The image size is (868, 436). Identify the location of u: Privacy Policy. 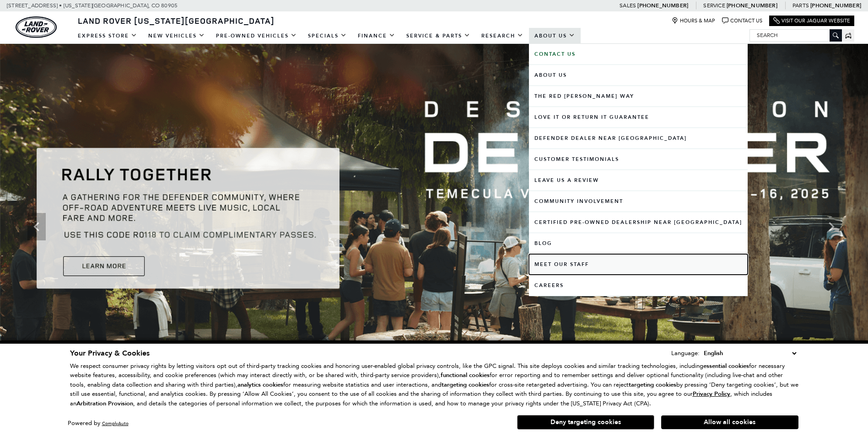
(711, 395).